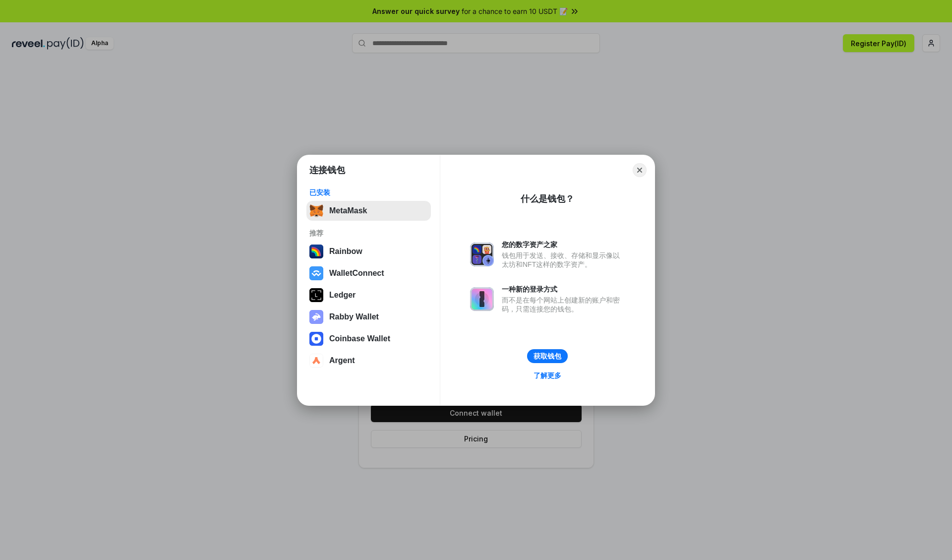 This screenshot has width=952, height=560. I want to click on a: 了解更多, so click(547, 376).